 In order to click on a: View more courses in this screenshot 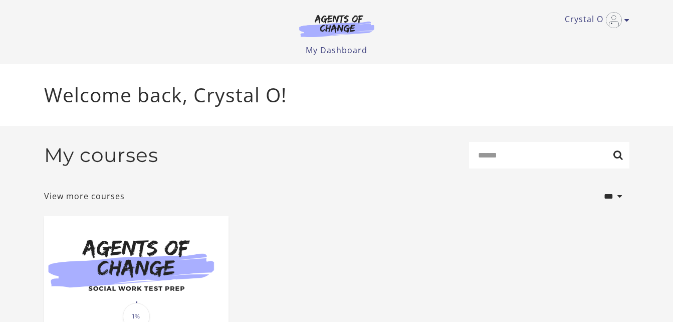, I will do `click(84, 196)`.